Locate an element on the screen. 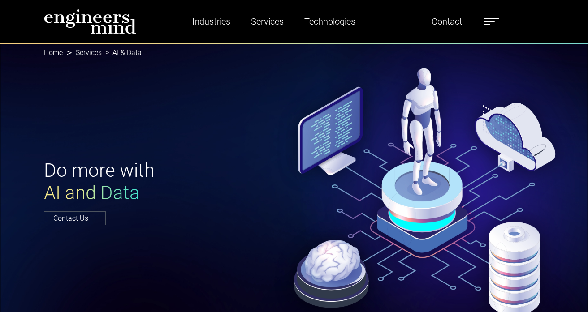 The image size is (588, 312). h1: Do more with is located at coordinates (166, 182).